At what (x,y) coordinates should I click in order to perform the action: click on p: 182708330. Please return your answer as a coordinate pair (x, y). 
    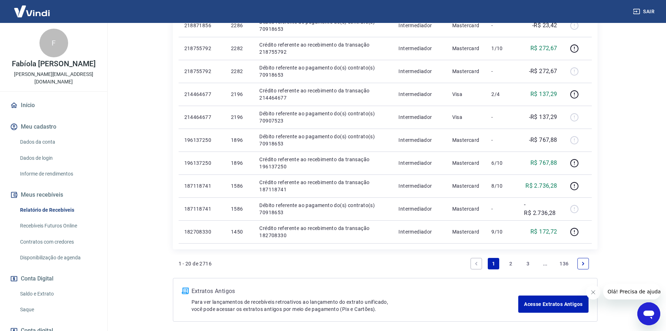
    Looking at the image, I should click on (202, 232).